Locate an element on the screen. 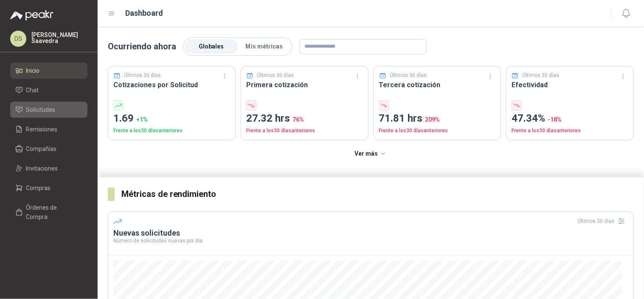  span: -18 % is located at coordinates (554, 120).